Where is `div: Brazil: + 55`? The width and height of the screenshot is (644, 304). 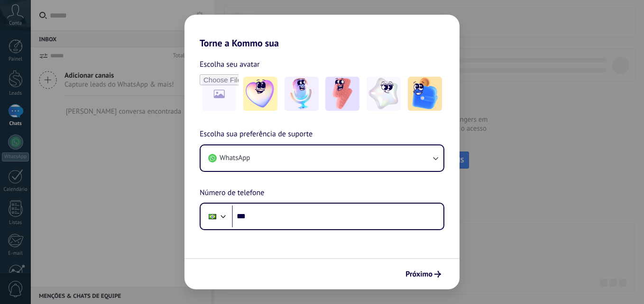 div: Brazil: + 55 is located at coordinates (213, 216).